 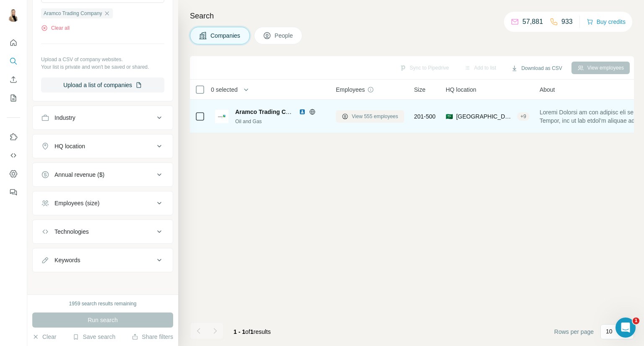 I want to click on span: HQ location, so click(x=461, y=89).